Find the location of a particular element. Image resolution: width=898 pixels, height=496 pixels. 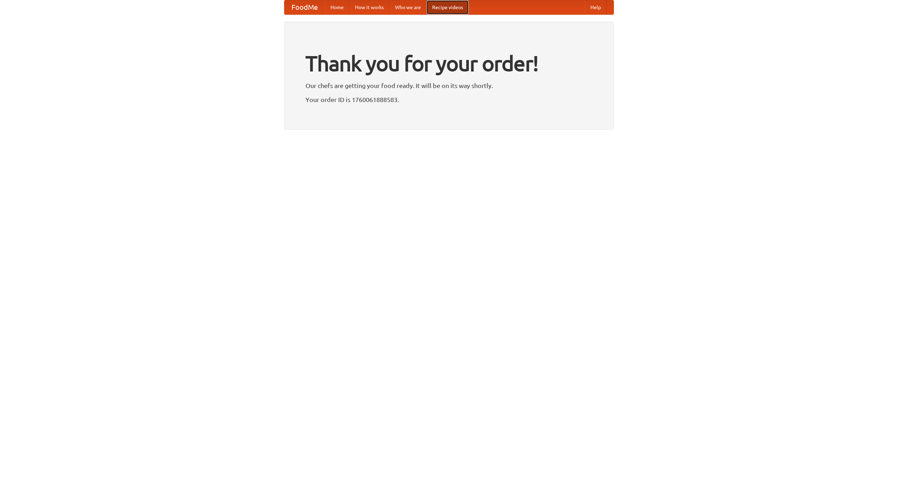

p: Your order ID is 1760061888583. is located at coordinates (449, 100).